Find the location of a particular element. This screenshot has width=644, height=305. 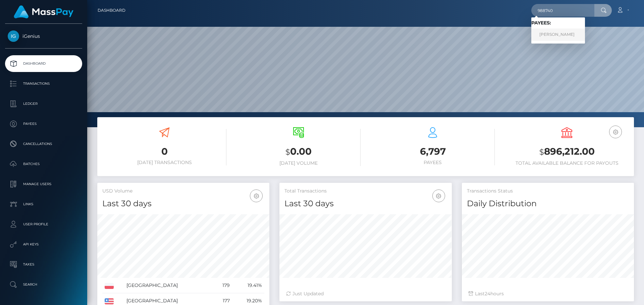

p: Transactions is located at coordinates (44, 84).